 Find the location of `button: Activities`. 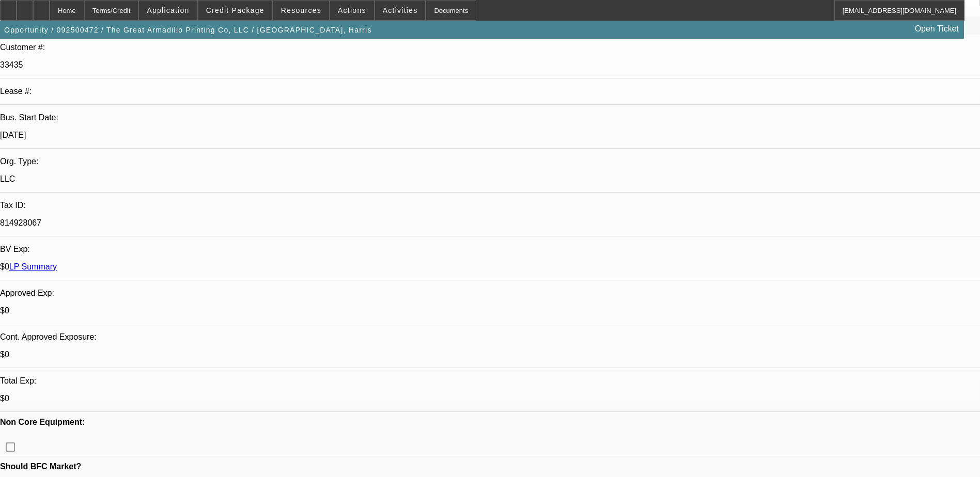

button: Activities is located at coordinates (401, 10).